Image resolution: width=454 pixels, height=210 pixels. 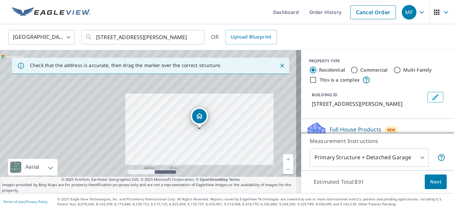 What do you see at coordinates (338, 182) in the screenshot?
I see `p: Estimated Total: $91` at bounding box center [338, 182].